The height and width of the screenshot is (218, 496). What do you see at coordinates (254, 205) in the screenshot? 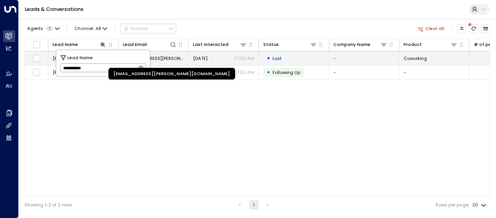
I see `button: page 1` at bounding box center [254, 205].